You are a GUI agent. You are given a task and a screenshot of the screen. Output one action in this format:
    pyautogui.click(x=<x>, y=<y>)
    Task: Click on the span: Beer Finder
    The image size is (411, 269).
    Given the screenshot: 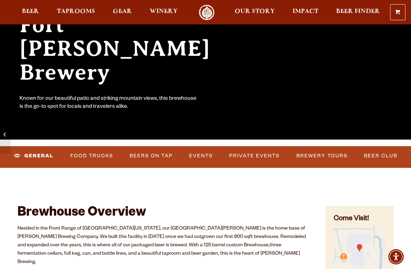 What is the action you would take?
    pyautogui.click(x=358, y=12)
    